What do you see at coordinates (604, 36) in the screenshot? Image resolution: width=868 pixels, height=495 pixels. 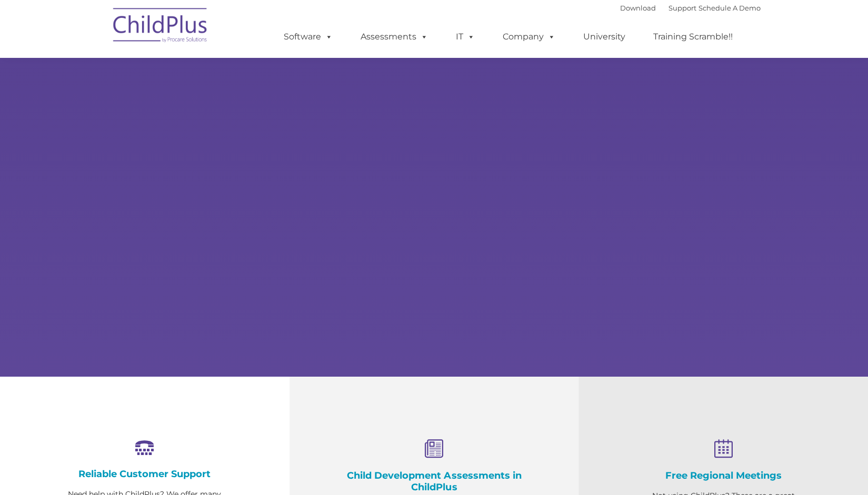 I see `a: University` at bounding box center [604, 36].